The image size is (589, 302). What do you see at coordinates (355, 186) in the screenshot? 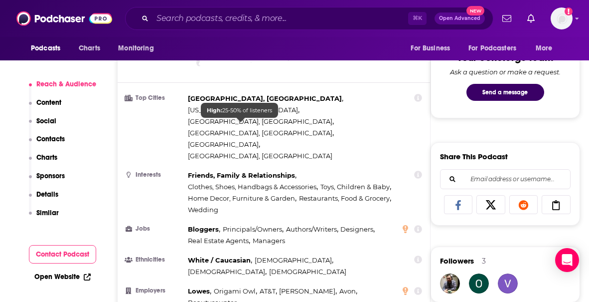
I see `span: Toys, Children & Baby` at bounding box center [355, 186].